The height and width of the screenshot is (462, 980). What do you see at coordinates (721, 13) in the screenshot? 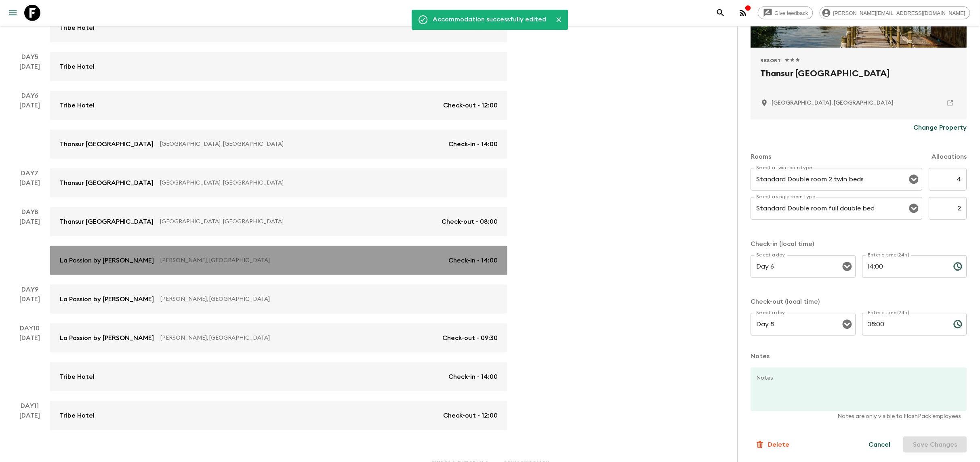
I see `button: search adventures` at bounding box center [721, 13].